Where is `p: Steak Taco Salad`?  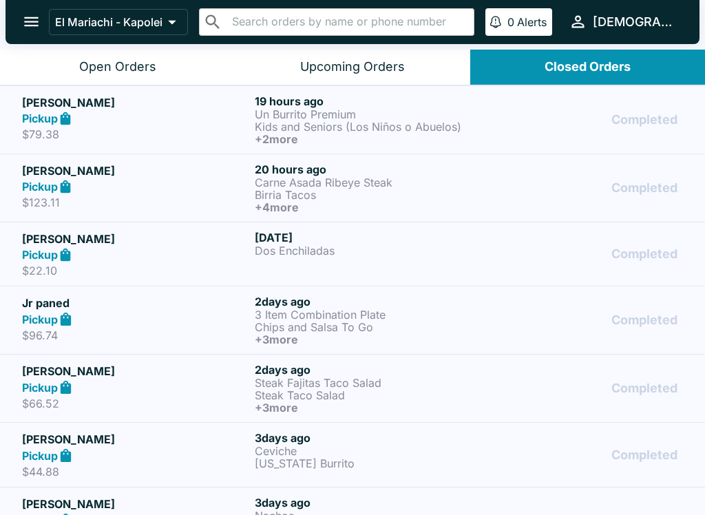 p: Steak Taco Salad is located at coordinates (368, 395).